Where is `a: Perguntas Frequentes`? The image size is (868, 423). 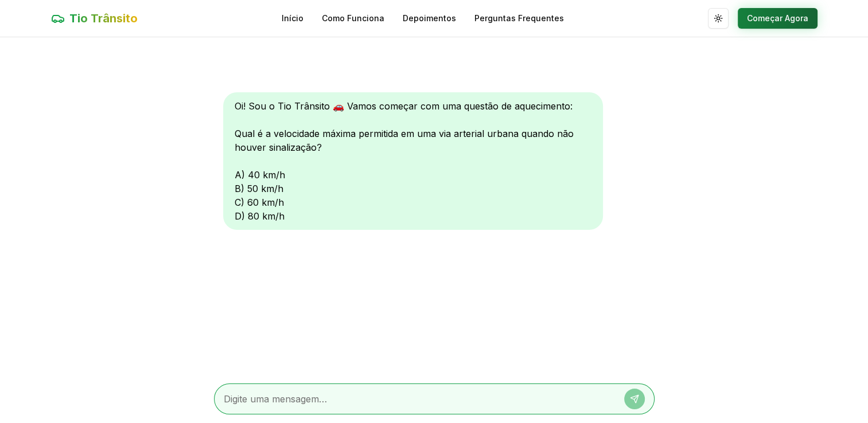
a: Perguntas Frequentes is located at coordinates (519, 18).